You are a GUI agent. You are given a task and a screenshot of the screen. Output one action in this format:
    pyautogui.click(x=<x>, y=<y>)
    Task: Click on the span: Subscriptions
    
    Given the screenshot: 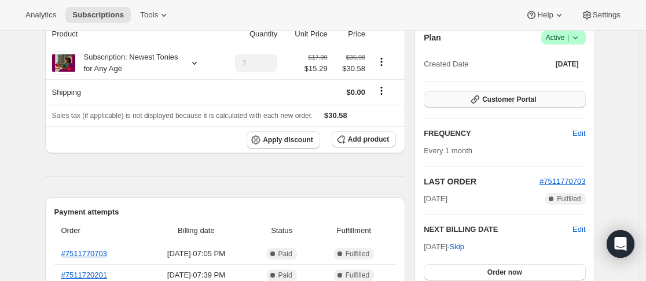 What is the action you would take?
    pyautogui.click(x=98, y=15)
    